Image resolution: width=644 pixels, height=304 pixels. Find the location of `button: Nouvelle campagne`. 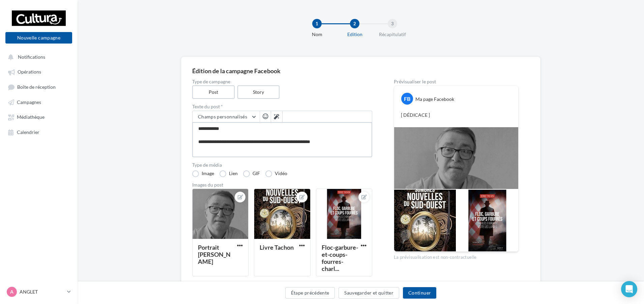

button: Nouvelle campagne is located at coordinates (39, 38).